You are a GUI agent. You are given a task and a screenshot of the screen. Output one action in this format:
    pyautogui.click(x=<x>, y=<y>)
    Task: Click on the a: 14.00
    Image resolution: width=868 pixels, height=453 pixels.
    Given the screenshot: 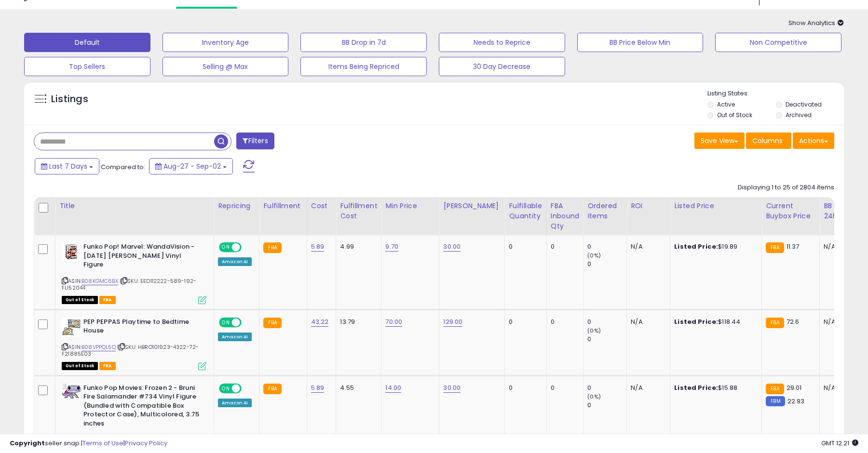 What is the action you would take?
    pyautogui.click(x=393, y=388)
    